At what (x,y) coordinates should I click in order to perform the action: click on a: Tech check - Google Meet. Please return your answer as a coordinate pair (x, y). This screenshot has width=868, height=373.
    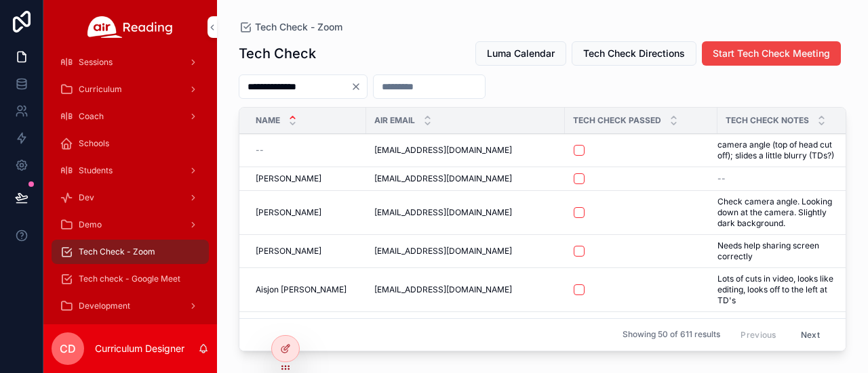
    Looking at the image, I should click on (130, 279).